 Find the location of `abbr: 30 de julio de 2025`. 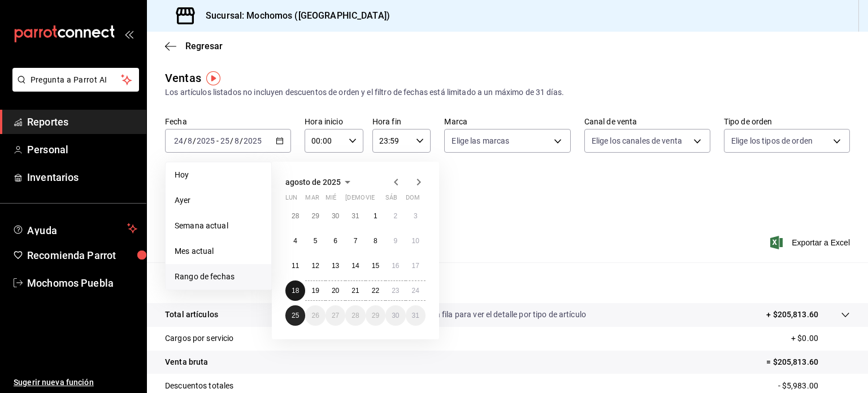

abbr: 30 de julio de 2025 is located at coordinates (335, 216).